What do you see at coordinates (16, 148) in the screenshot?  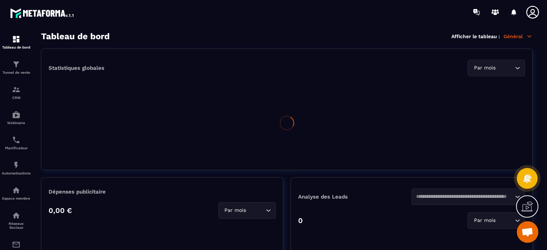 I see `p: Planificateur` at bounding box center [16, 148].